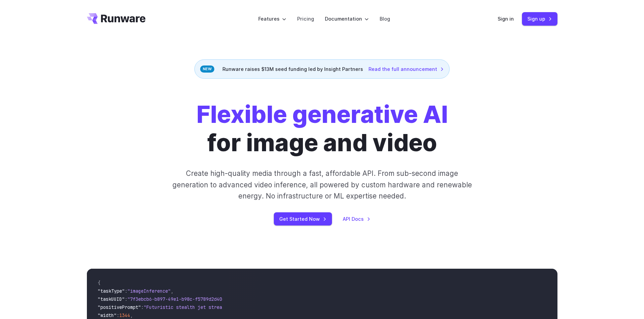 This screenshot has width=644, height=319. I want to click on span: "7f3ebcb6-b897-49e1-b98c-f5789d2d40d7", so click(179, 299).